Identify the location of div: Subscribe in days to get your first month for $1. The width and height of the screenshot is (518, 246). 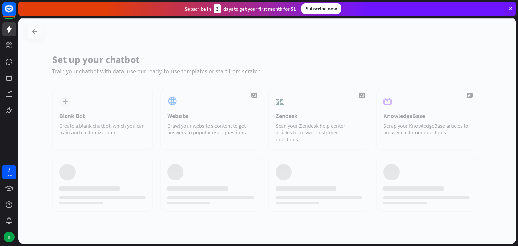
(241, 9).